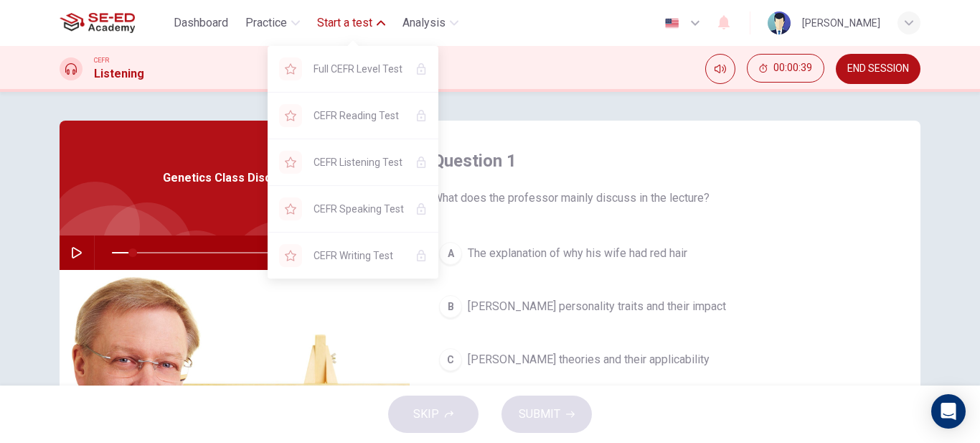 The image size is (980, 443). I want to click on img: en, so click(672, 23).